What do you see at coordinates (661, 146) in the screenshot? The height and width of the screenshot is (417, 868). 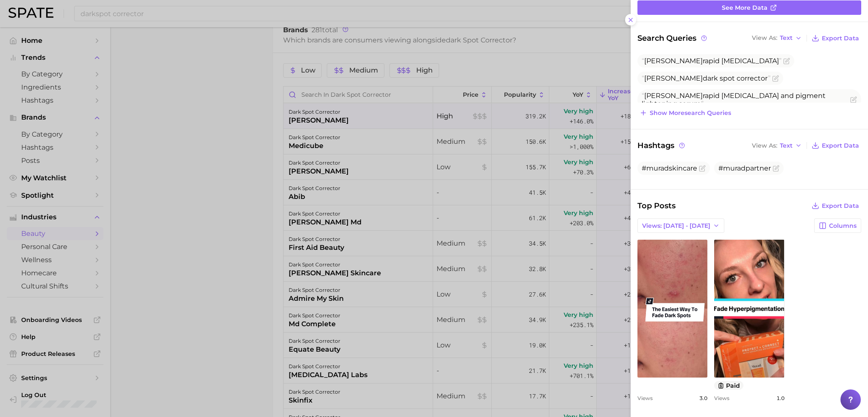 I see `span: Hashtags` at bounding box center [661, 146].